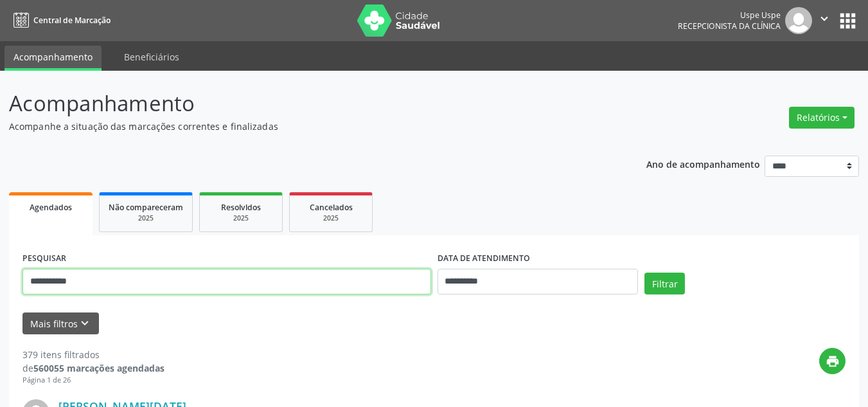  Describe the element at coordinates (151, 57) in the screenshot. I see `a: Beneficiários` at that location.